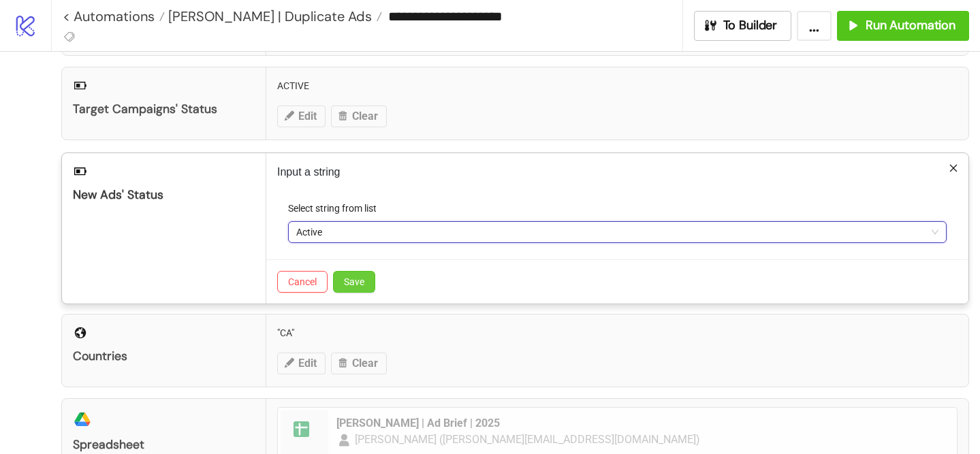 This screenshot has width=980, height=454. I want to click on button: To Builder, so click(743, 26).